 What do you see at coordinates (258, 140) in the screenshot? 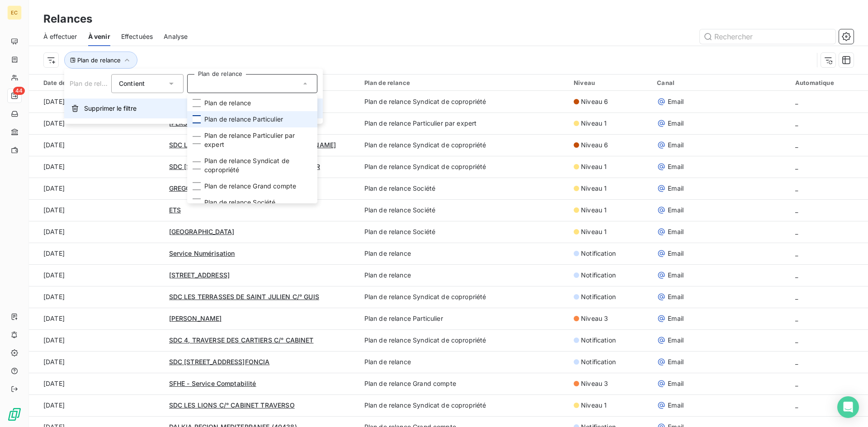
I see `span: Plan de relance Particulier par expert` at bounding box center [258, 140].